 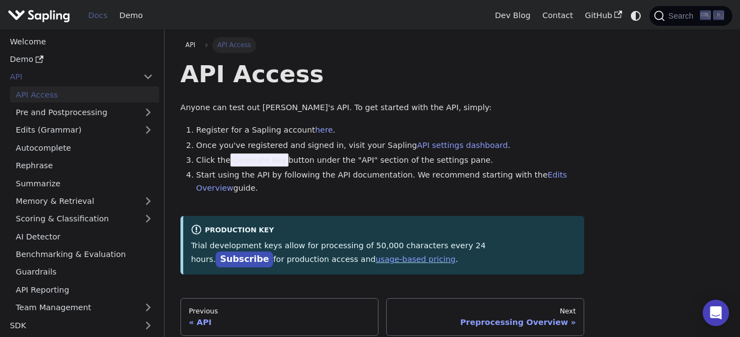 What do you see at coordinates (718, 15) in the screenshot?
I see `kbd: K` at bounding box center [718, 15].